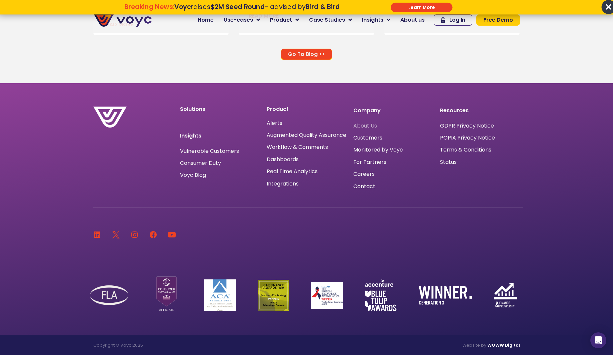 The image size is (613, 355). What do you see at coordinates (498, 20) in the screenshot?
I see `span: Free Demo` at bounding box center [498, 20].